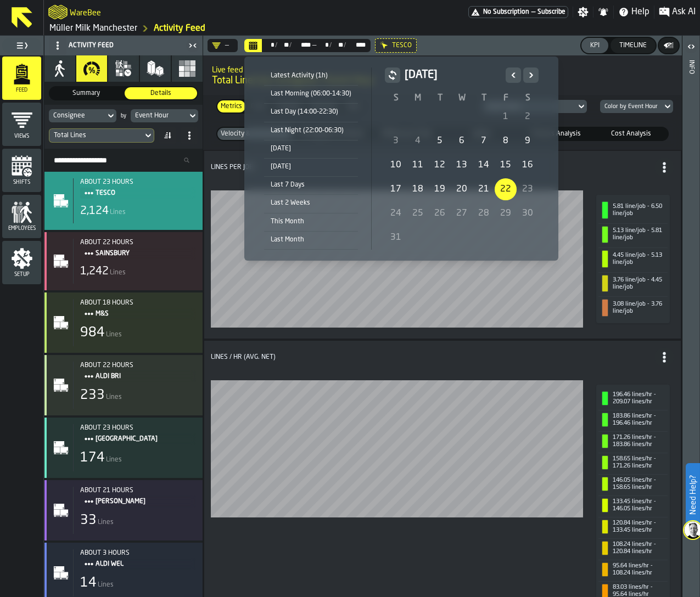  Describe the element at coordinates (527, 189) in the screenshot. I see `div: 23` at that location.